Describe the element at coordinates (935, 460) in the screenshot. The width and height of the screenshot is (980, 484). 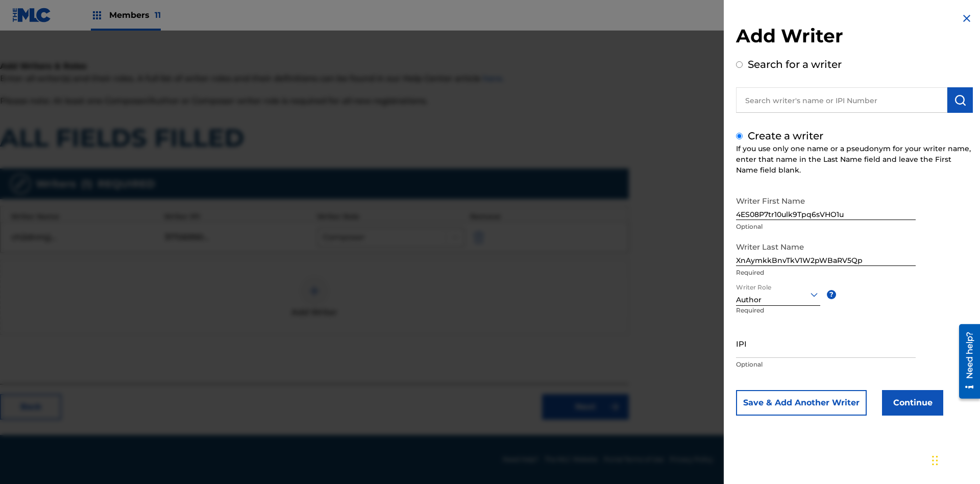
I see `div: Drag` at that location.